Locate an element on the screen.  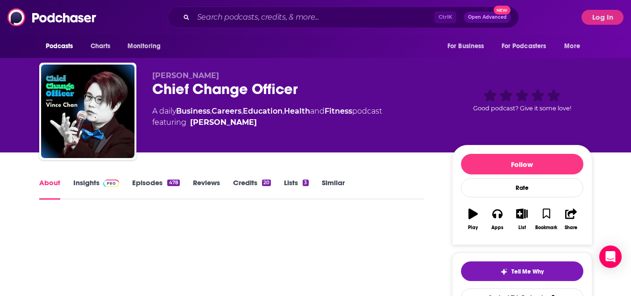
span: and is located at coordinates (317, 111).